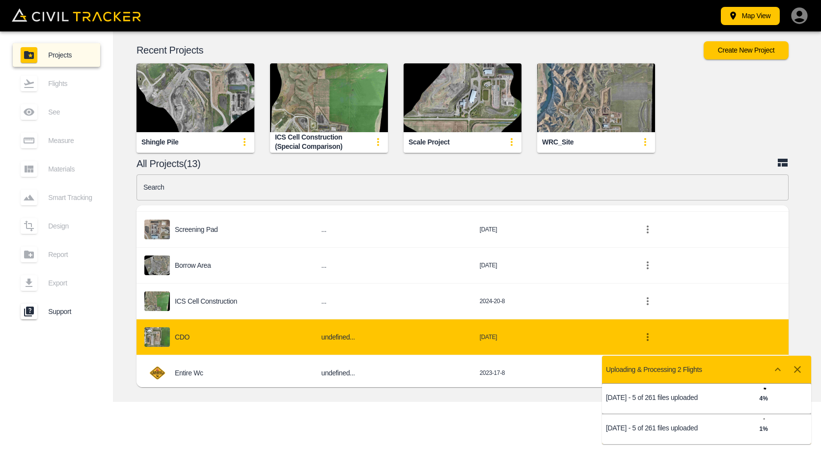 The width and height of the screenshot is (821, 454). What do you see at coordinates (322, 141) in the screenshot?
I see `div: ICS Cell Construction (Special Comparison)` at bounding box center [322, 141].